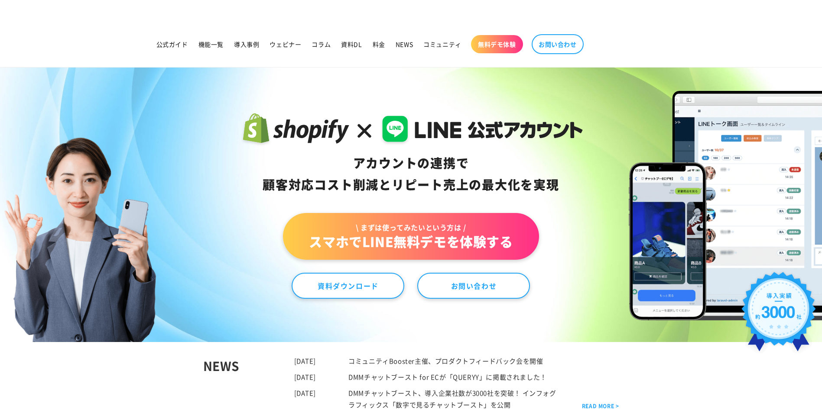 The width and height of the screenshot is (822, 413). Describe the element at coordinates (411, 174) in the screenshot. I see `div: アカウントの連携で 顧客対応コスト削減と リピート売上の 最大化を実現` at that location.